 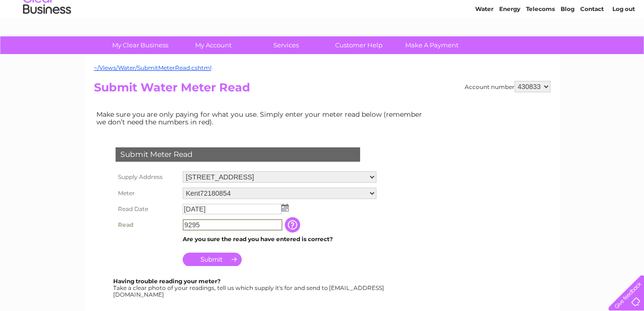 I want to click on a: Water, so click(x=484, y=44).